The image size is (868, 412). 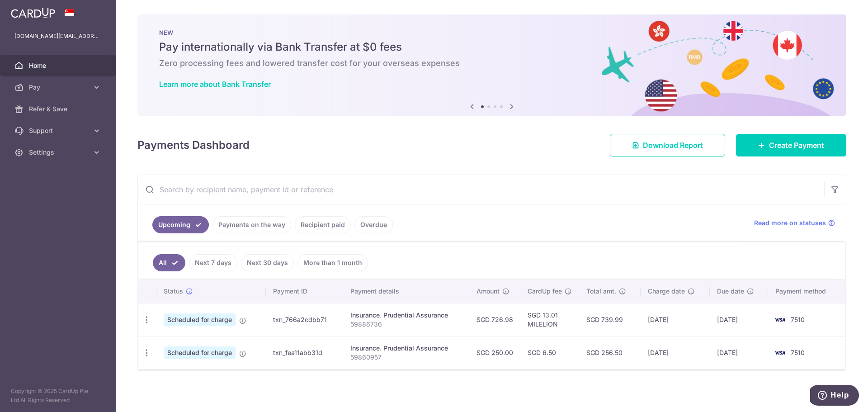 I want to click on td: txn_fea11abb31d, so click(x=304, y=353).